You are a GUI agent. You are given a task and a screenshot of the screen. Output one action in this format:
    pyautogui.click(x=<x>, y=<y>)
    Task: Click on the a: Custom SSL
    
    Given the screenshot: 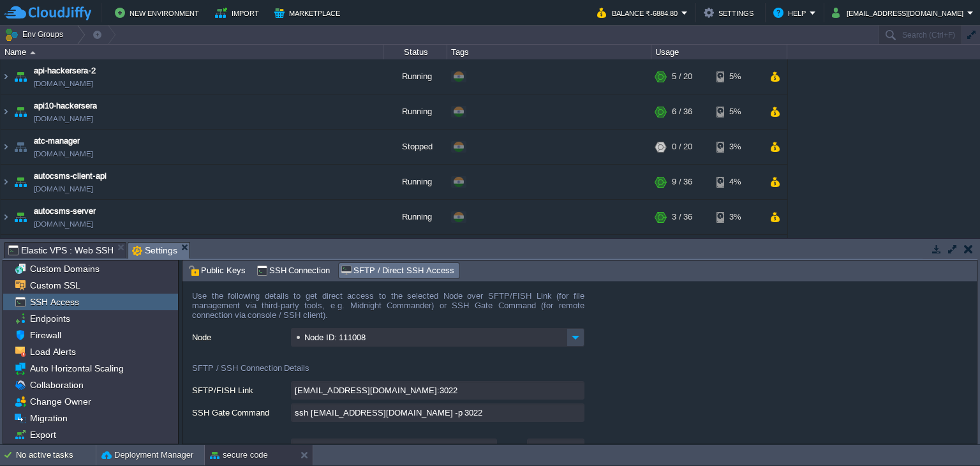 What is the action you would take?
    pyautogui.click(x=55, y=285)
    